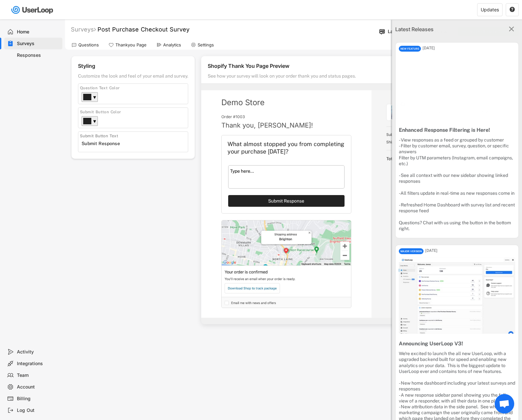  Describe the element at coordinates (287, 103) in the screenshot. I see `div: Demo Store` at that location.